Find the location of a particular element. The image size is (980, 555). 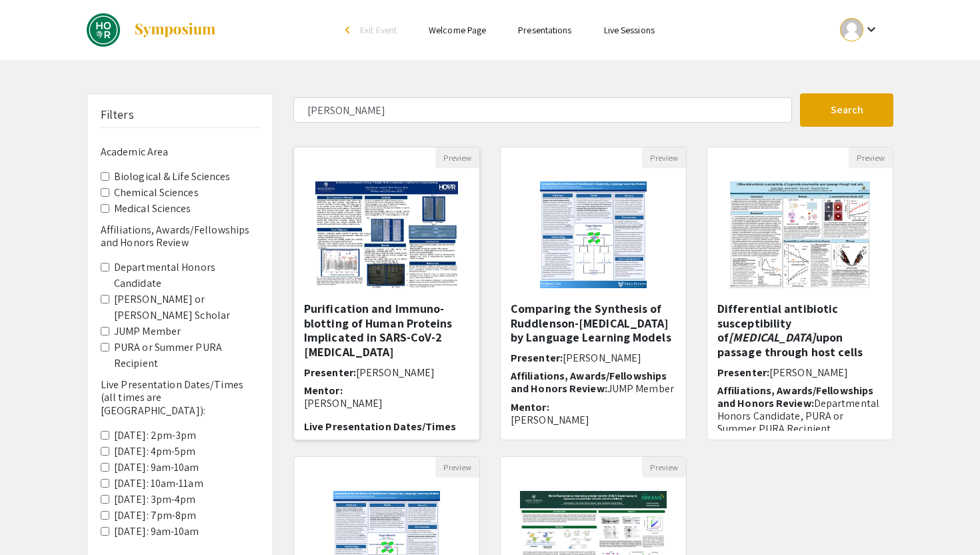

a: Welcome Page is located at coordinates (457, 30).